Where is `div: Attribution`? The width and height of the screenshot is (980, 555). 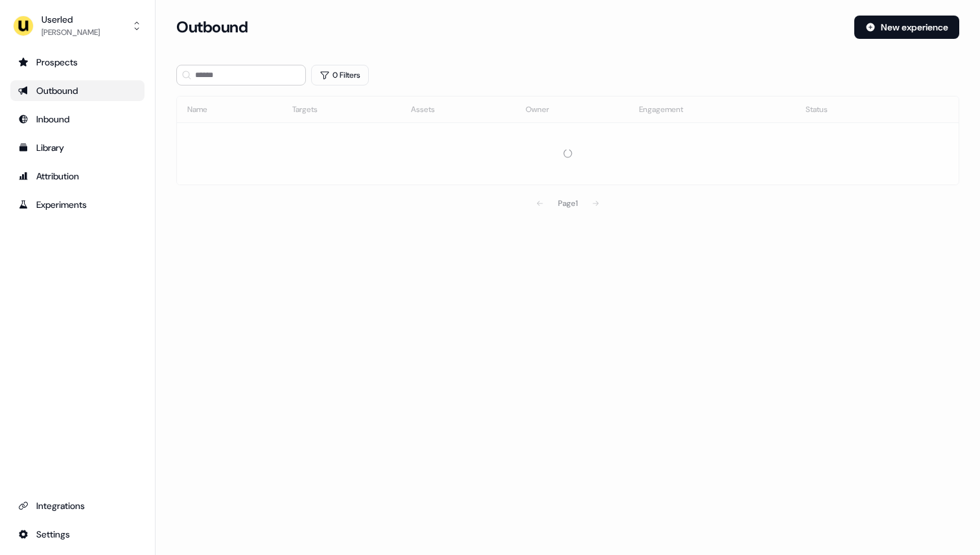
div: Attribution is located at coordinates (77, 176).